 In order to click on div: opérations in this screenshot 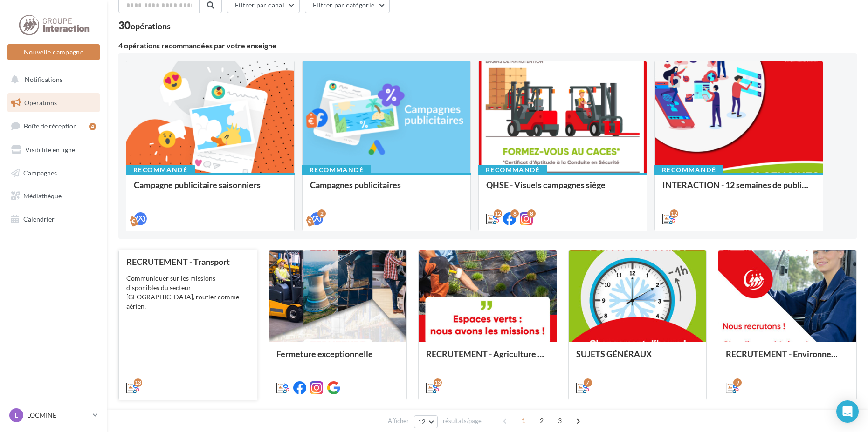, I will do `click(151, 26)`.